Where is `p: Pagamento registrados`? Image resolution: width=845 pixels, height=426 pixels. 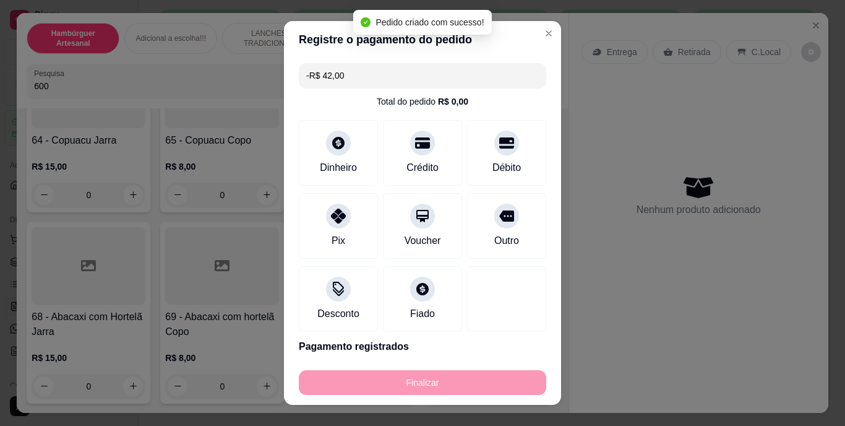
p: Pagamento registrados is located at coordinates (423, 347).